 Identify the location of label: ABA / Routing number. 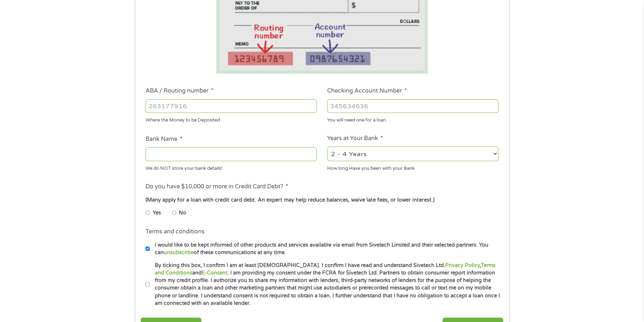
(179, 91).